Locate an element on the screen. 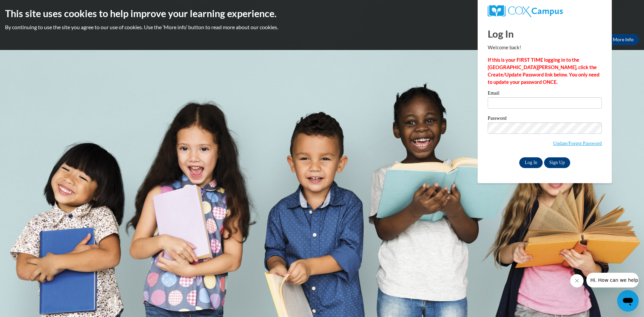 Image resolution: width=644 pixels, height=317 pixels. p: Welcome back! is located at coordinates (545, 48).